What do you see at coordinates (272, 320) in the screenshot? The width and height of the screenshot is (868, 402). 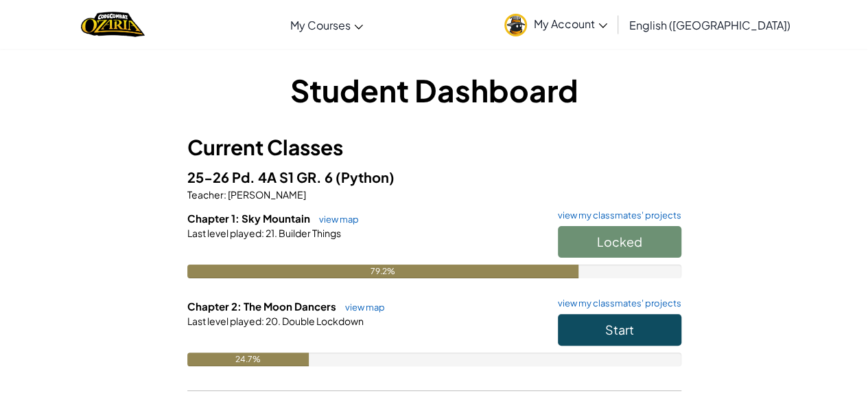 I see `span: 20.` at bounding box center [272, 320].